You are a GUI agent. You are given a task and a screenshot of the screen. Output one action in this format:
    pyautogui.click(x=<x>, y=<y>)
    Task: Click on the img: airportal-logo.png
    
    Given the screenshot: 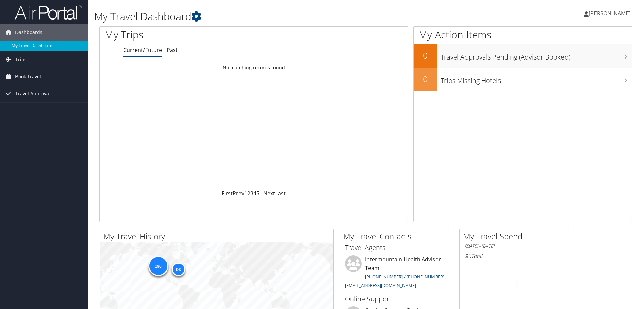 What is the action you would take?
    pyautogui.click(x=48, y=12)
    